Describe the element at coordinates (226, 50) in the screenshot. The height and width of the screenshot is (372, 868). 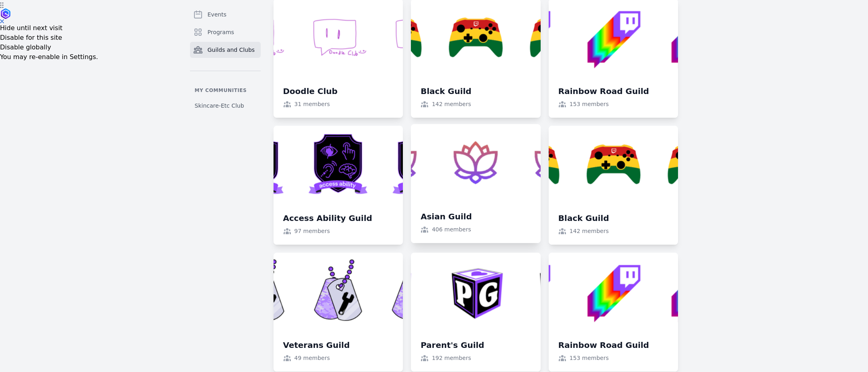
I see `a: Guilds and Clubs` at that location.